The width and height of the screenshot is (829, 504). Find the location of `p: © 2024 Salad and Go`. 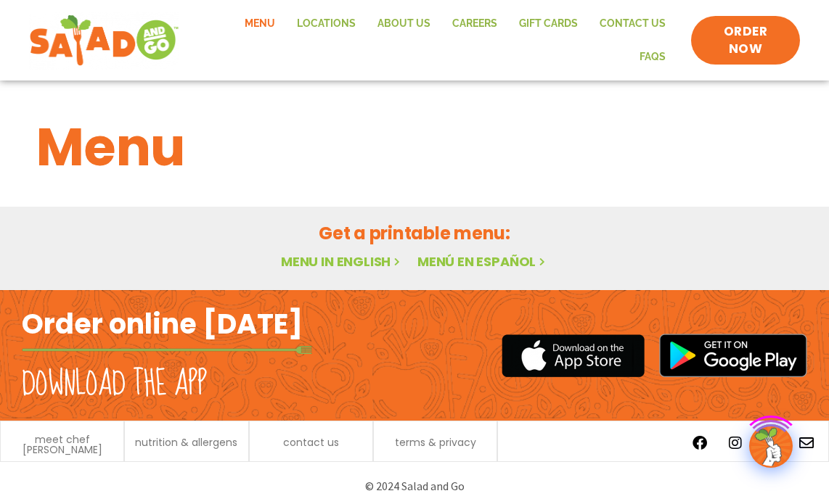

p: © 2024 Salad and Go is located at coordinates (414, 486).